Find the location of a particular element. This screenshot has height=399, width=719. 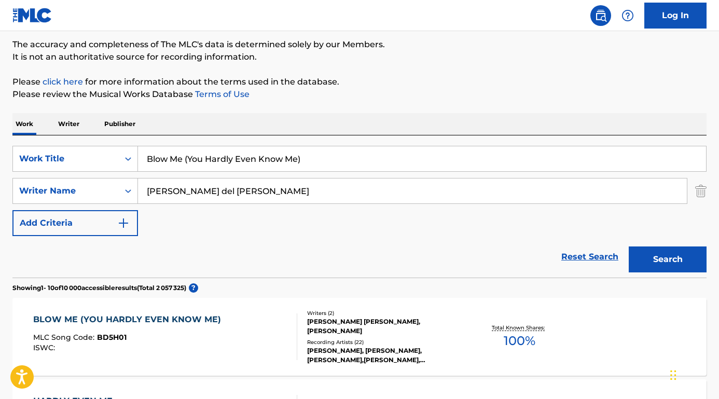

div: Widget de chat is located at coordinates (693, 374).